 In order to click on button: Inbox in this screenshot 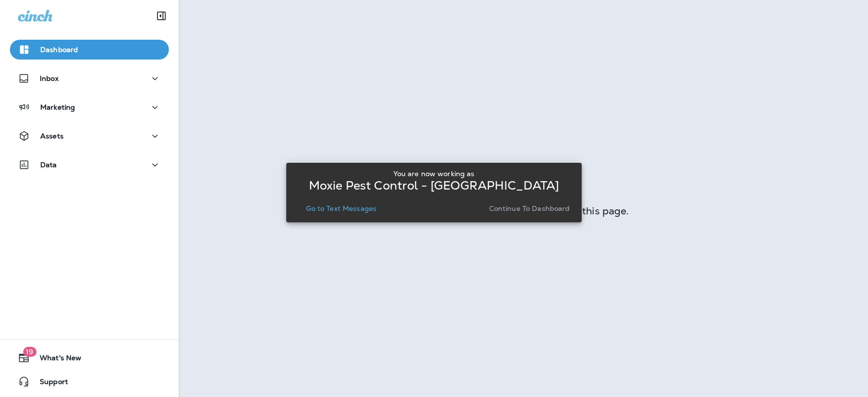, I will do `click(89, 79)`.